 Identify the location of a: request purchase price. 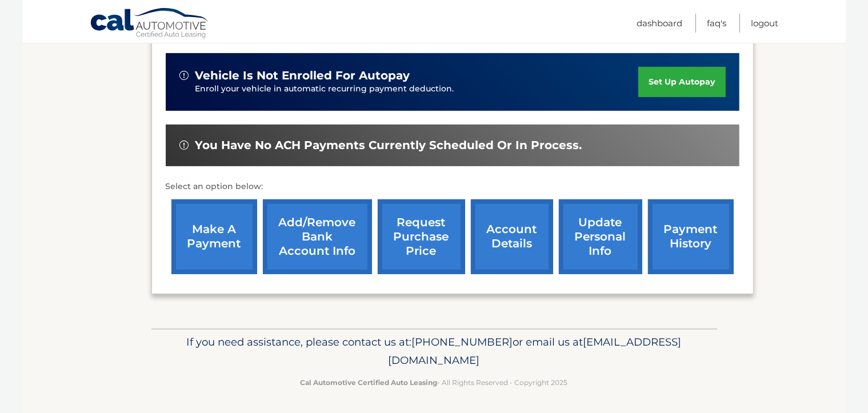
(422, 237).